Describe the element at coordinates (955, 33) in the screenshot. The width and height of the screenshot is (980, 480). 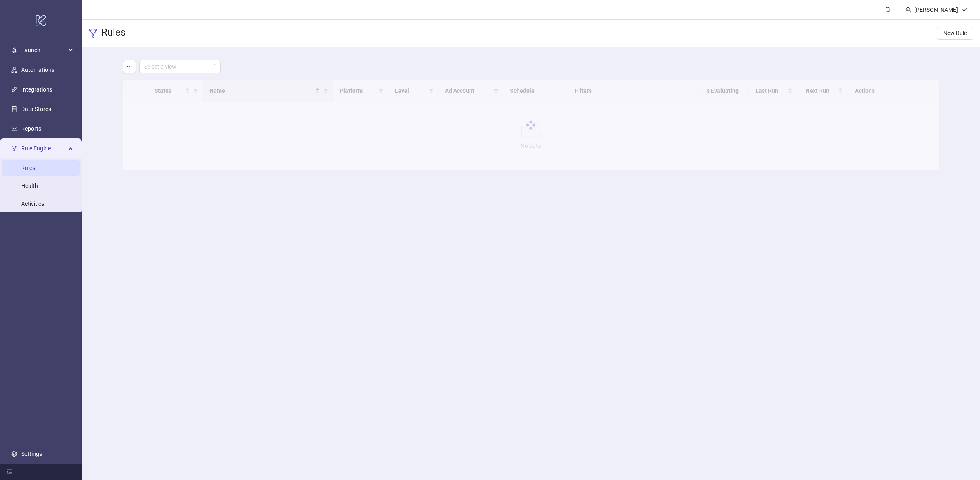
I see `span: New Rule` at that location.